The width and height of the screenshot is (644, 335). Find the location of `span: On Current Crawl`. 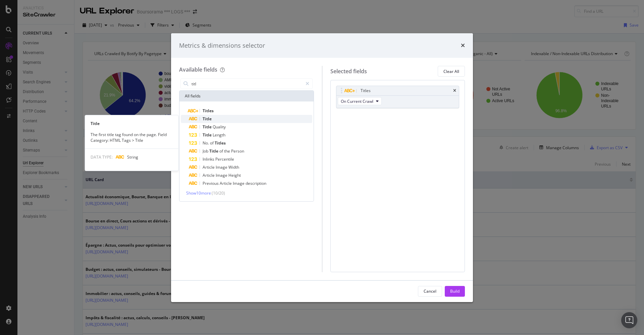

span: On Current Crawl is located at coordinates (356, 101).